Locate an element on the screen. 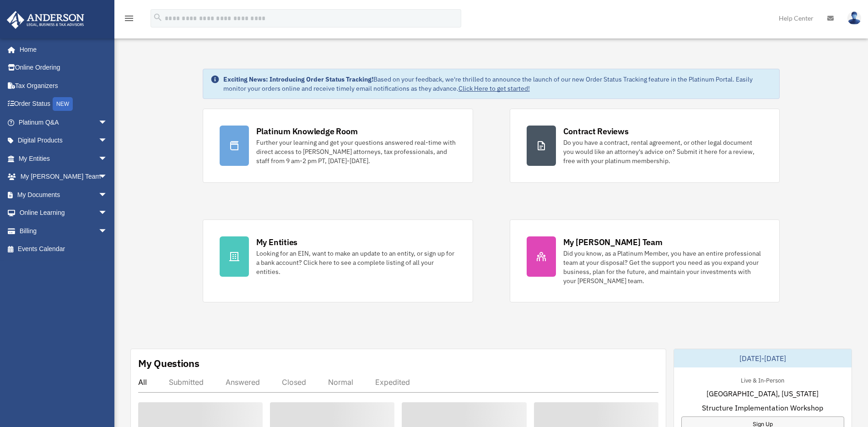 The width and height of the screenshot is (868, 427). a: Click Here to get started! is located at coordinates (494, 89).